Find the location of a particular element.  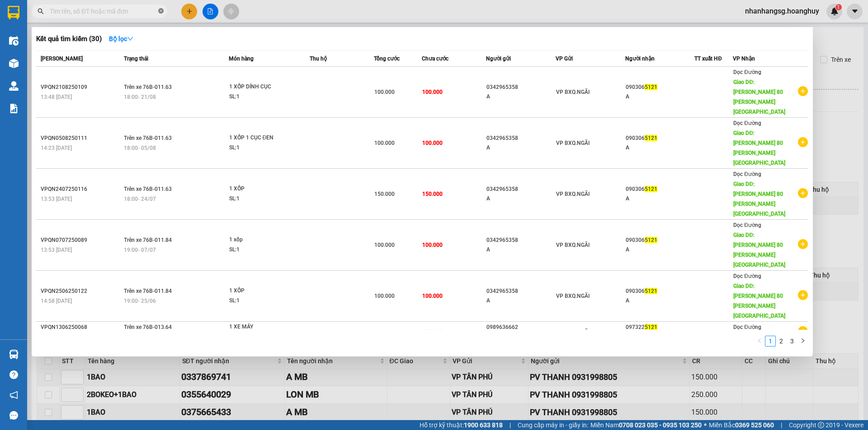

li: 3 is located at coordinates (792, 341).